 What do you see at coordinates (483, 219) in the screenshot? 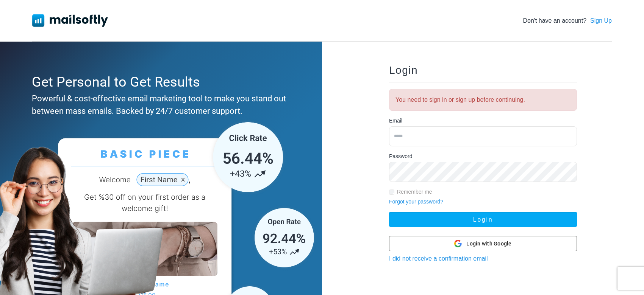
I see `button: Login` at bounding box center [483, 219].